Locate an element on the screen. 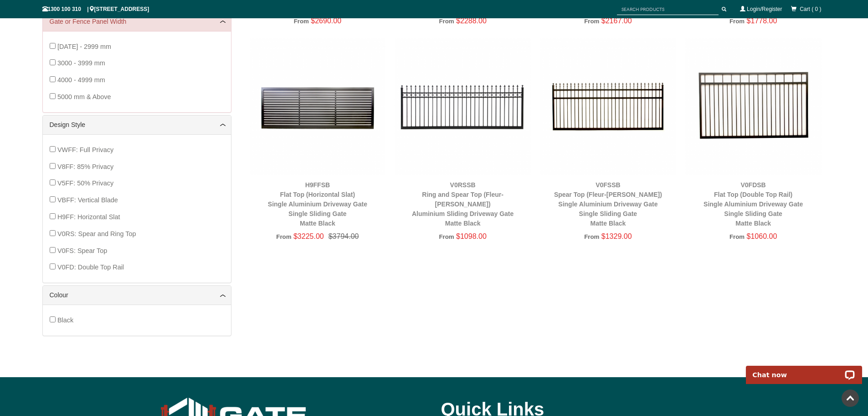 This screenshot has width=868, height=416. span: V8FF: 85% Privacy is located at coordinates (85, 167).